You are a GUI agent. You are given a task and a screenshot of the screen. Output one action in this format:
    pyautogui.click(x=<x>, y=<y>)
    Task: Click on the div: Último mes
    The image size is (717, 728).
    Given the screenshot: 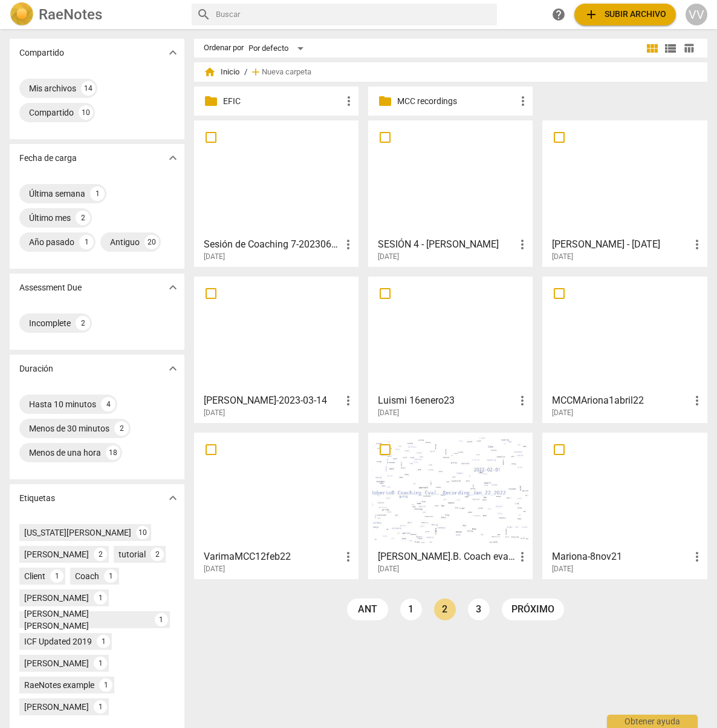 What is the action you would take?
    pyautogui.click(x=50, y=218)
    